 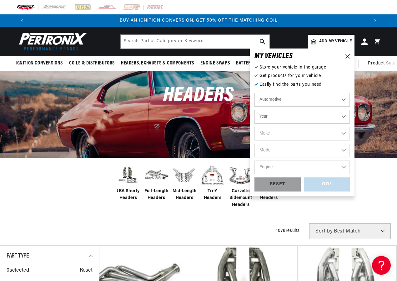 I want to click on button: search button, so click(x=263, y=42).